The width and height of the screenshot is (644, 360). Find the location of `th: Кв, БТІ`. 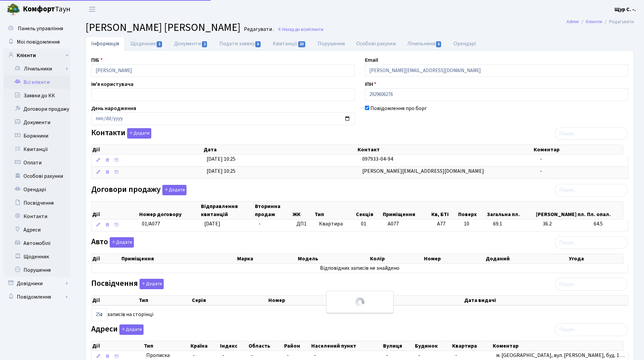

th: Кв, БТІ is located at coordinates (444, 210).